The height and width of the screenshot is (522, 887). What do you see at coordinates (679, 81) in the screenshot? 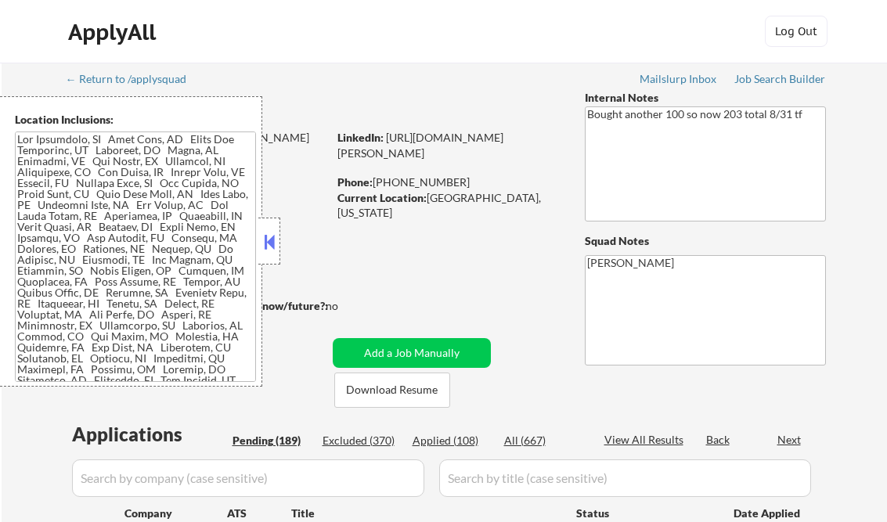
I see `a: Mailslurp Inbox` at bounding box center [679, 81].